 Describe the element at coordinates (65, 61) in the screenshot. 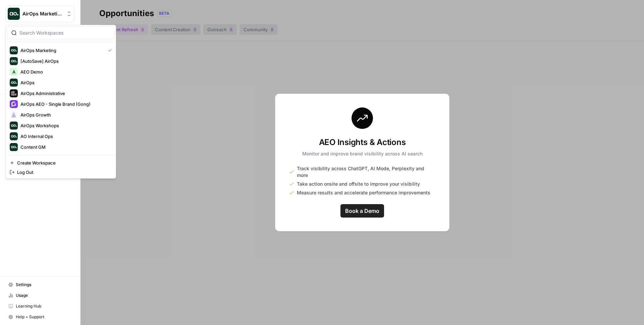

I see `span: [AutoSave] AirOps` at that location.